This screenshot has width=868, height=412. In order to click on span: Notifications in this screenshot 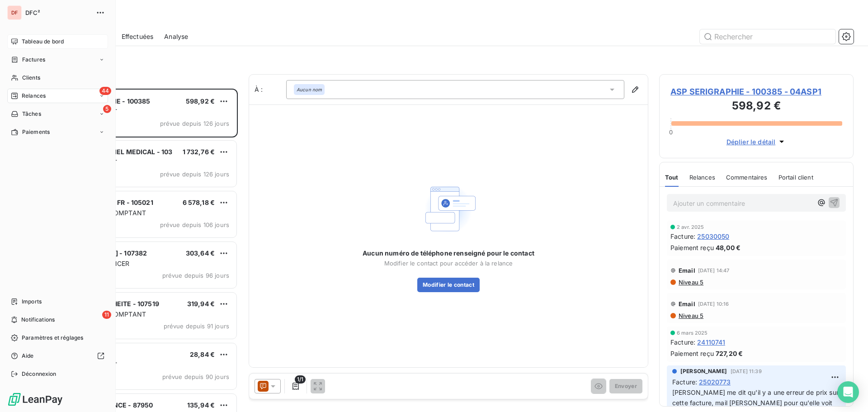, I will do `click(38, 320)`.